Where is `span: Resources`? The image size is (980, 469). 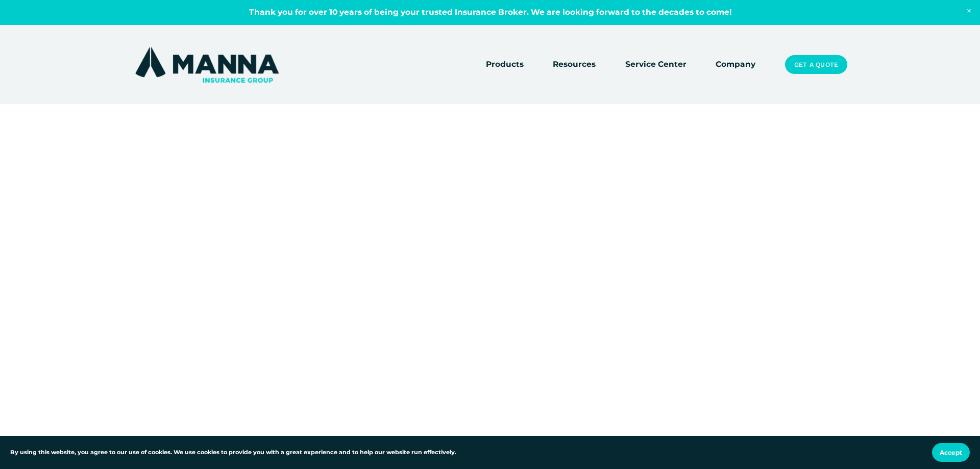 span: Resources is located at coordinates (574, 64).